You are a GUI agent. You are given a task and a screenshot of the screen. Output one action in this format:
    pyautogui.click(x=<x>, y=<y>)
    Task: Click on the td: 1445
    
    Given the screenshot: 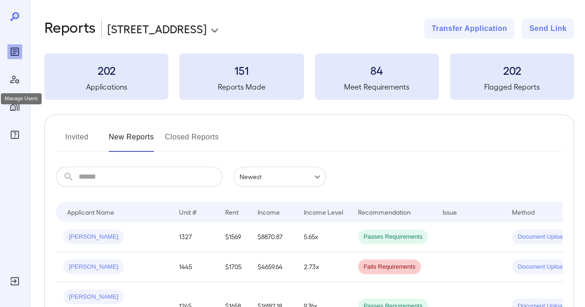 What is the action you would take?
    pyautogui.click(x=195, y=267)
    